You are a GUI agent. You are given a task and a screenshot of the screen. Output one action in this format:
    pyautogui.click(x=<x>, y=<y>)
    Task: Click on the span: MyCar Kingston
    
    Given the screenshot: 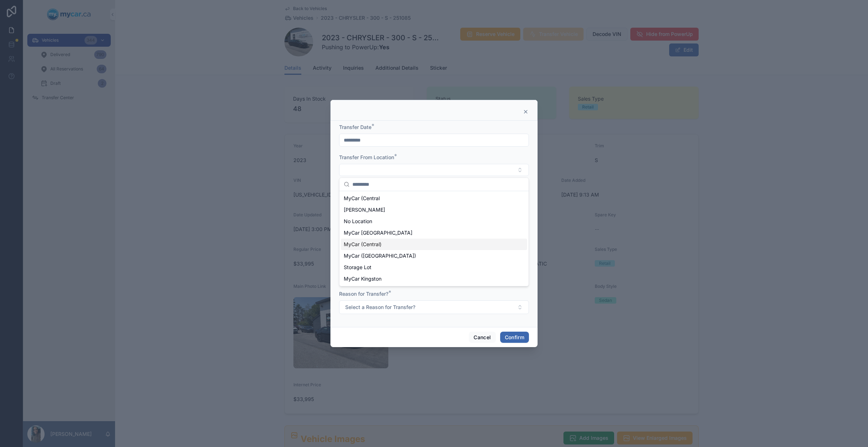 What is the action you would take?
    pyautogui.click(x=362, y=279)
    